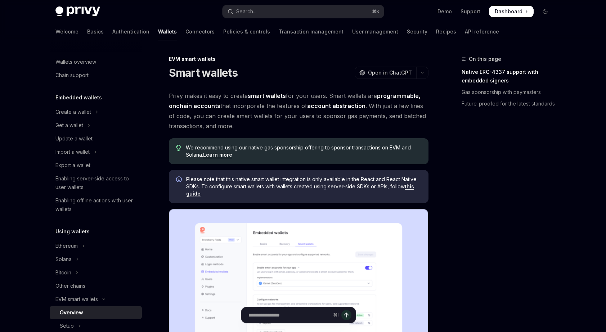  I want to click on a: Gas sponsorship with paymasters, so click(509, 92).